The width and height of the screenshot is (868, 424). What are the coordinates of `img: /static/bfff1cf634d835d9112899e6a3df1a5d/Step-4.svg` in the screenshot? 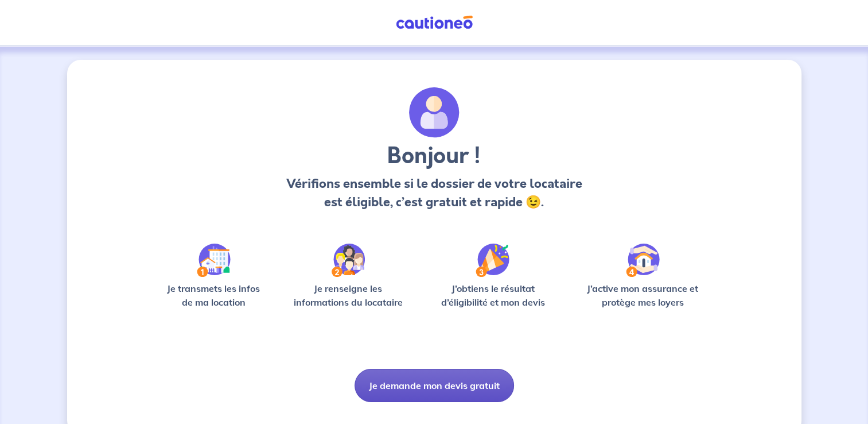 It's located at (643, 260).